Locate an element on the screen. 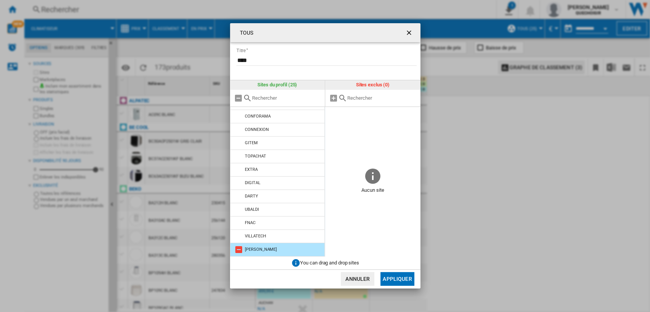  div: DARTY is located at coordinates (251, 196).